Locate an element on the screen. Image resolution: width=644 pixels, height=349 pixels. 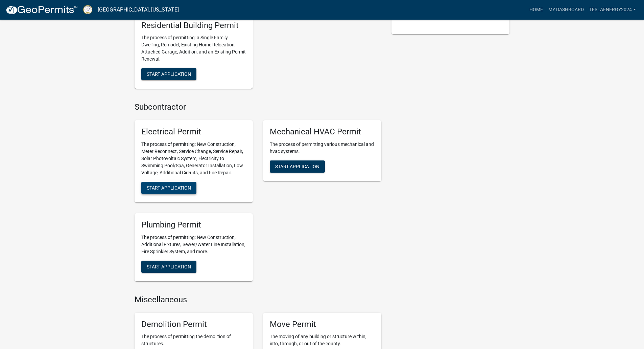
h5: Electrical Permit is located at coordinates (194, 132).